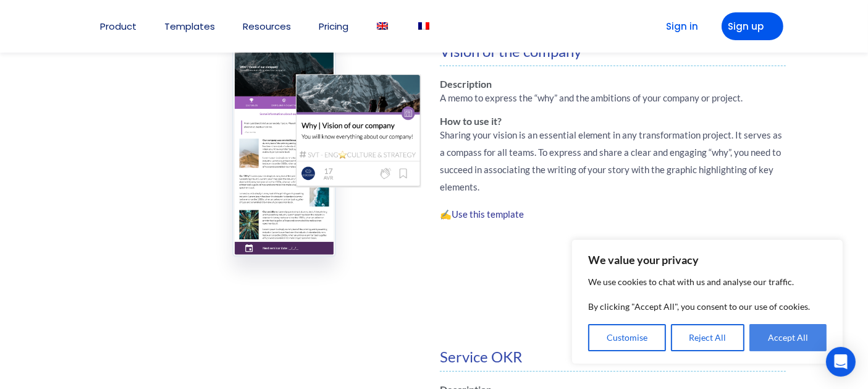 The image size is (868, 389). Describe the element at coordinates (190, 26) in the screenshot. I see `a: Templates` at that location.